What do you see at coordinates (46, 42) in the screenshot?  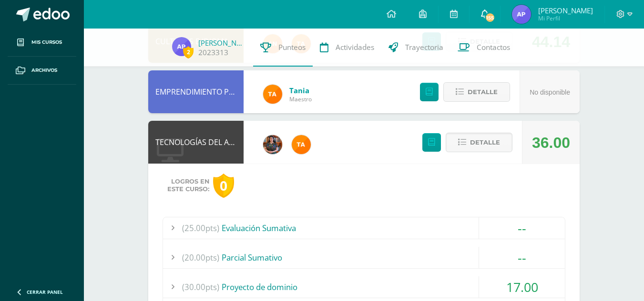 I see `span: Mis cursos` at bounding box center [46, 42].